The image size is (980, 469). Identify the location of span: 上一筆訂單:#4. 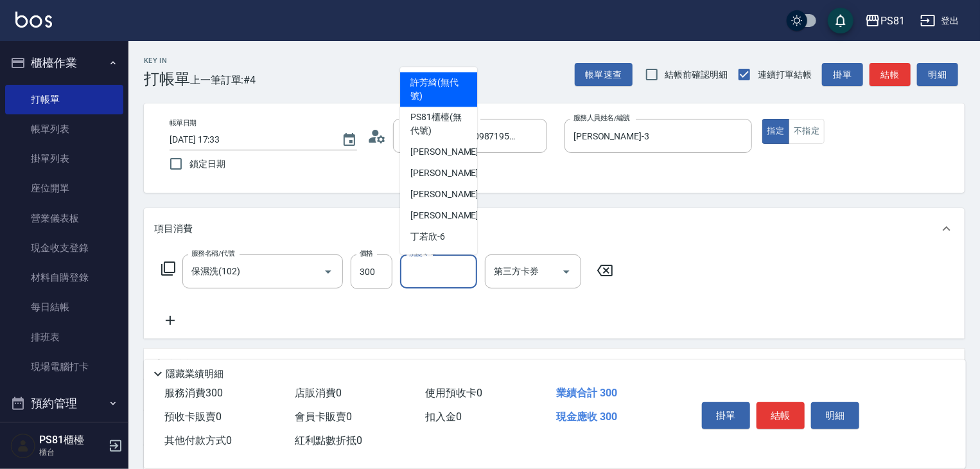
(223, 80).